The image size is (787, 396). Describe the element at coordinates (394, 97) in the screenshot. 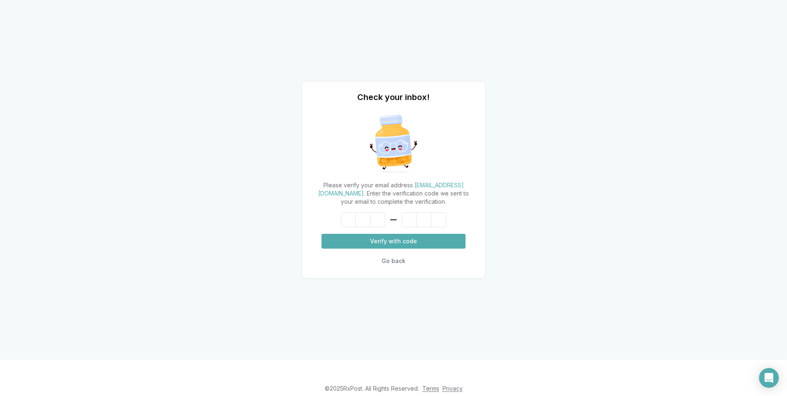

I see `h1: Check your inbox!` at that location.